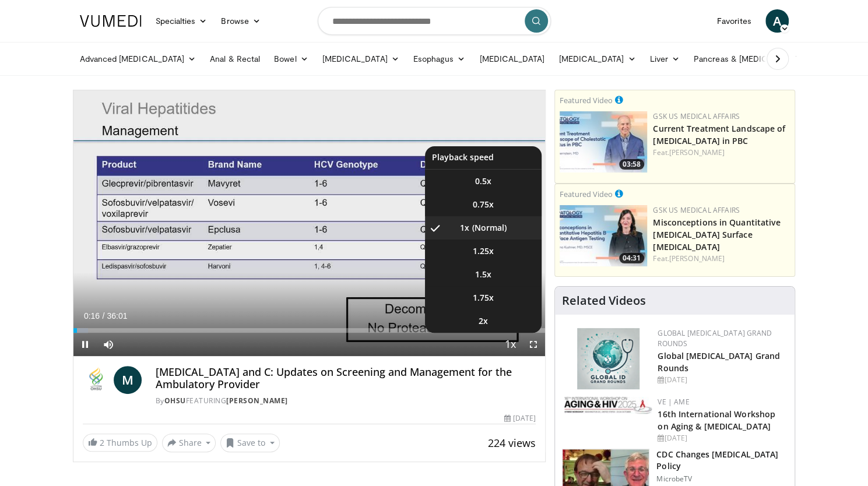  Describe the element at coordinates (604, 141) in the screenshot. I see `a: 03:58` at that location.